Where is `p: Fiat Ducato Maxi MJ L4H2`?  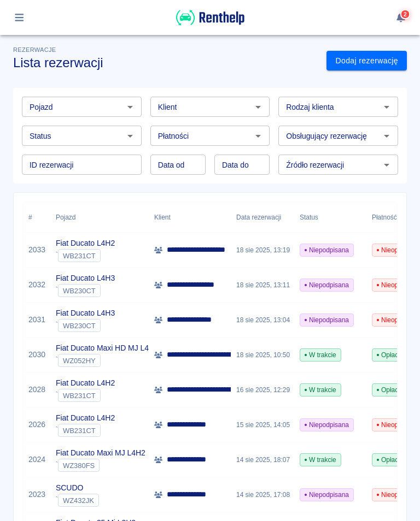 p: Fiat Ducato Maxi MJ L4H2 is located at coordinates (101, 453).